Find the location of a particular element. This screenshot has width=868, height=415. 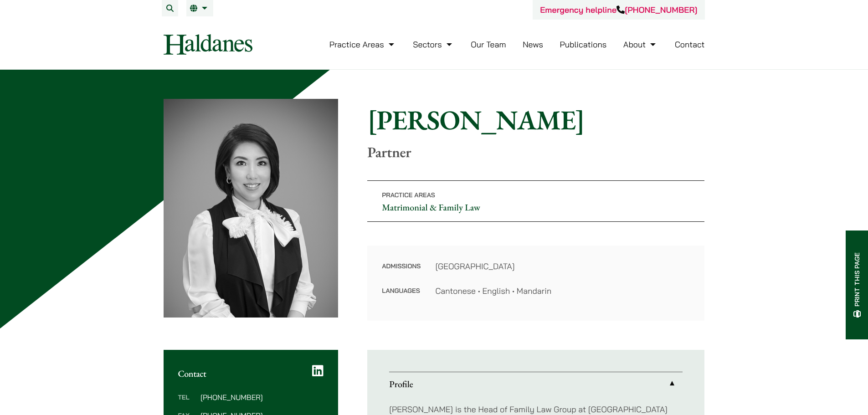

a: About is located at coordinates (640, 44).